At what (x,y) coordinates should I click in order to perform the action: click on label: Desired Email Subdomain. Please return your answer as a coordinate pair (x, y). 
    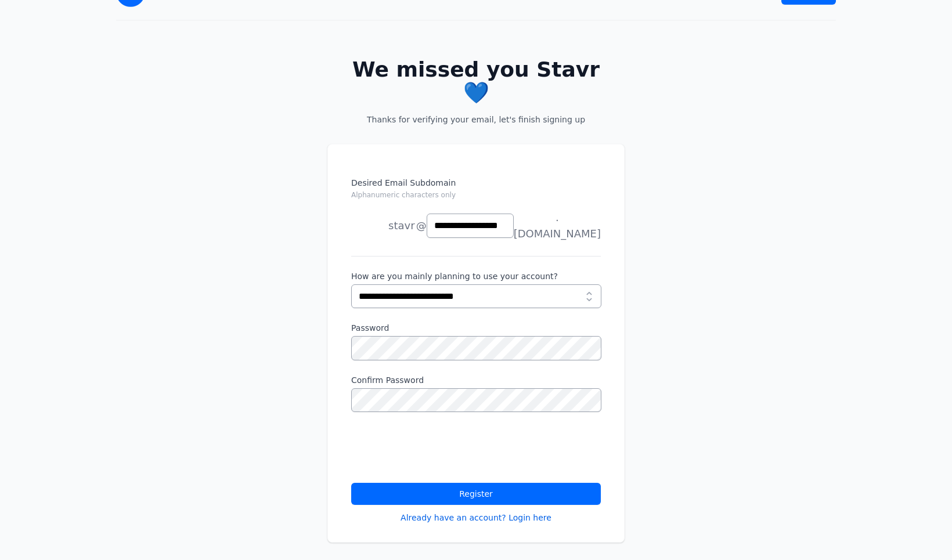
    Looking at the image, I should click on (476, 192).